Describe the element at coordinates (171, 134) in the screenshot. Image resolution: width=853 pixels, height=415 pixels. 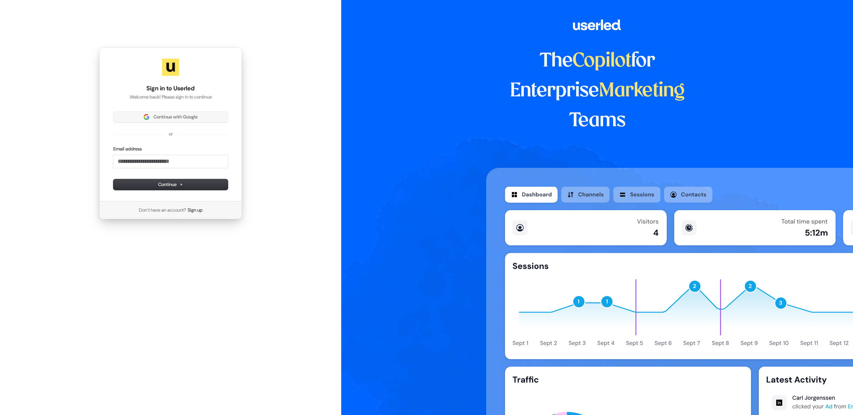
I see `p: or` at that location.